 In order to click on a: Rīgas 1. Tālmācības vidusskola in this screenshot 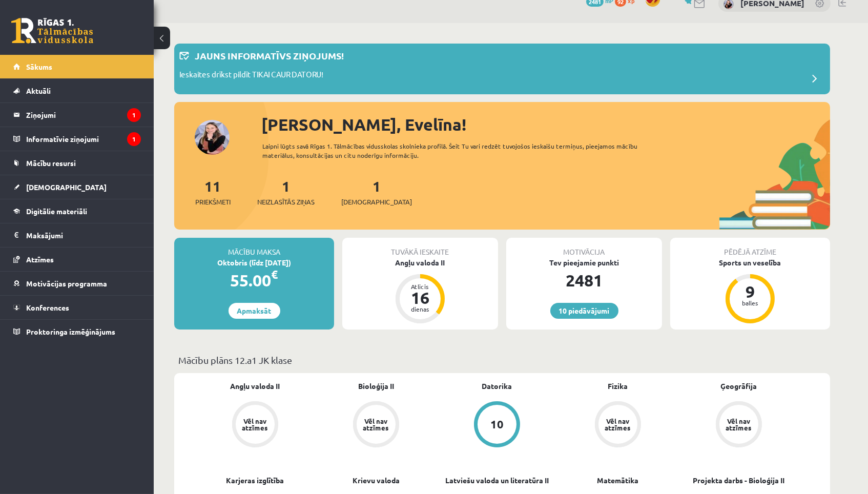, I will do `click(52, 31)`.